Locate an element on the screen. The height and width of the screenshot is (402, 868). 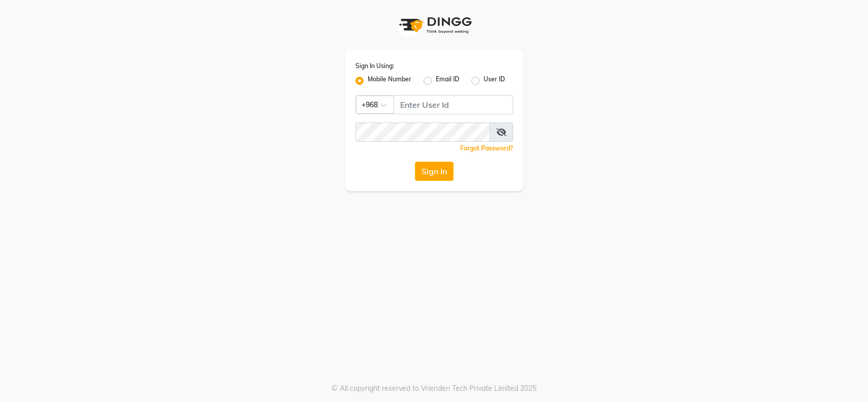
label: Sign In Using: is located at coordinates (375, 66).